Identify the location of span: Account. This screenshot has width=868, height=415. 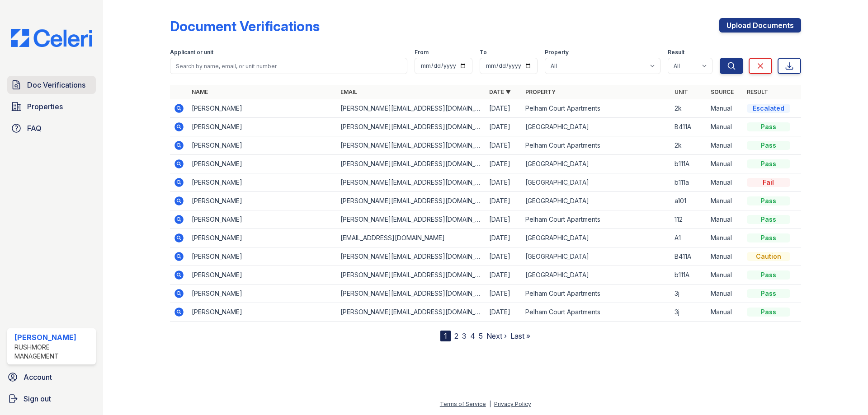
(37, 377).